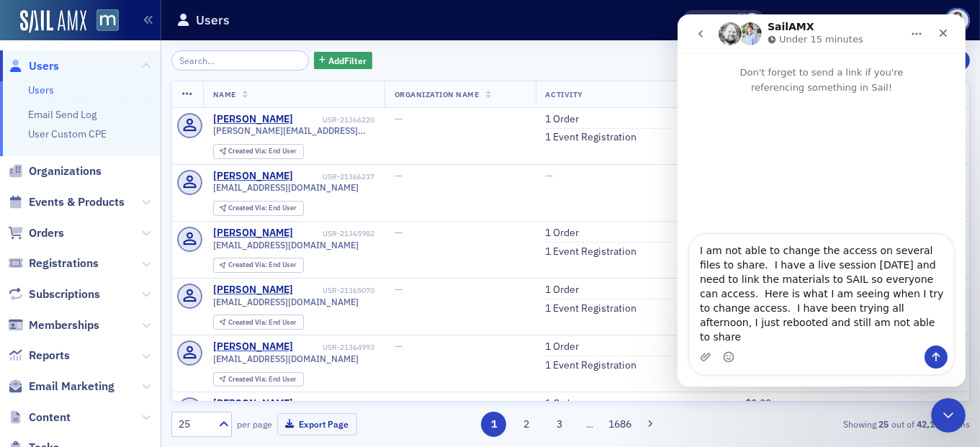 The image size is (980, 447). What do you see at coordinates (144, 275) in the screenshot?
I see `textarea: Message…` at bounding box center [144, 275].